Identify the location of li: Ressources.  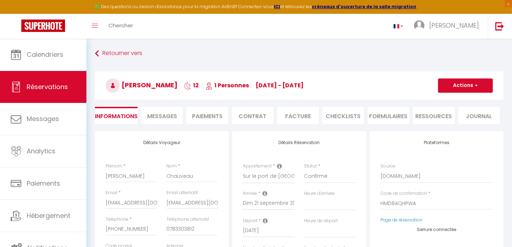
(433, 116).